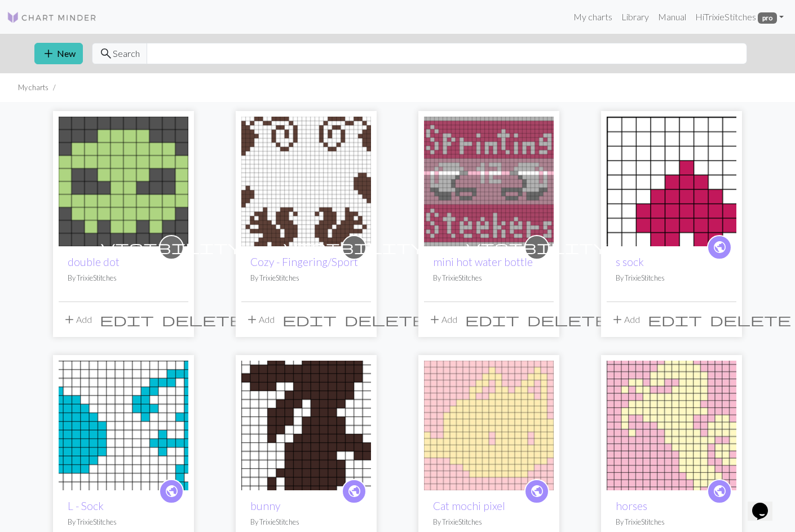 This screenshot has height=532, width=795. What do you see at coordinates (306, 425) in the screenshot?
I see `img: bunny` at bounding box center [306, 425].